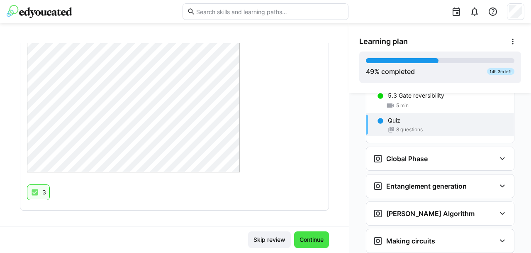  I want to click on h3: Entanglement generation, so click(427, 186).